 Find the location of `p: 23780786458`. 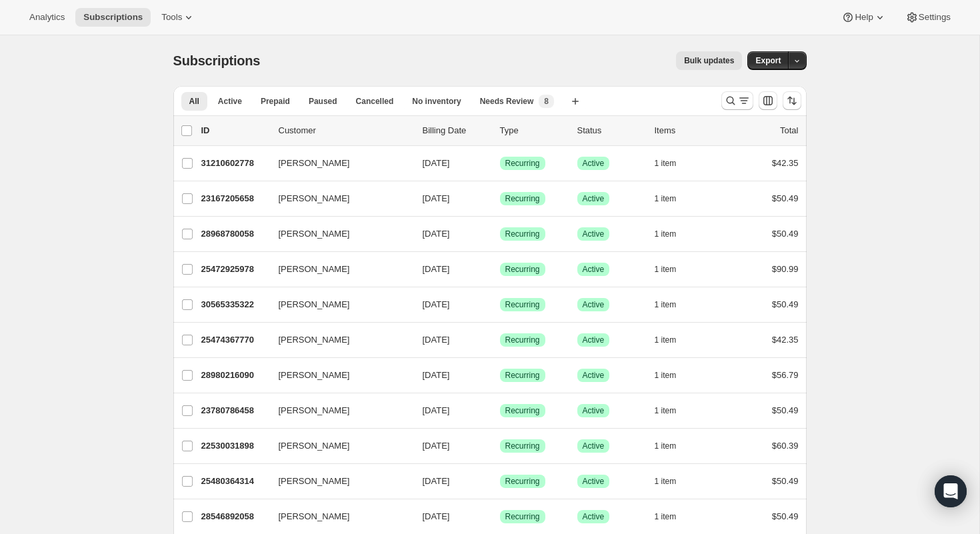

p: 23780786458 is located at coordinates (235, 411).